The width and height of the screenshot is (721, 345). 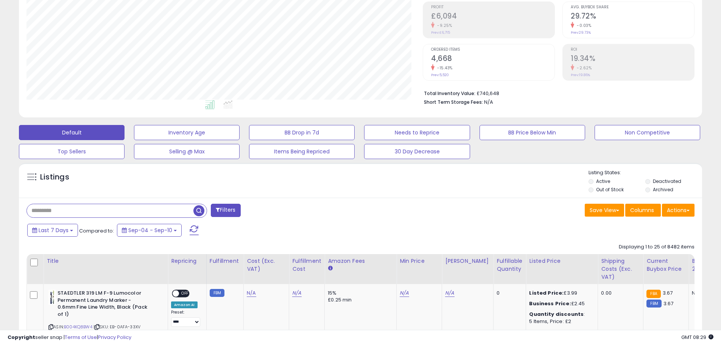 What do you see at coordinates (330, 268) in the screenshot?
I see `small: Amazon Fees.` at bounding box center [330, 268].